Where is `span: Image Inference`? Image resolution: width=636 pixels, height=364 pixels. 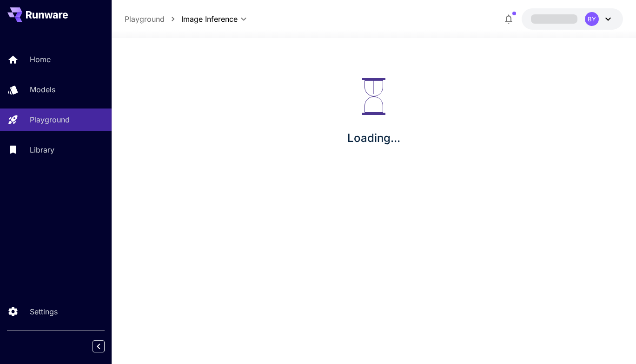 span: Image Inference is located at coordinates (209, 19).